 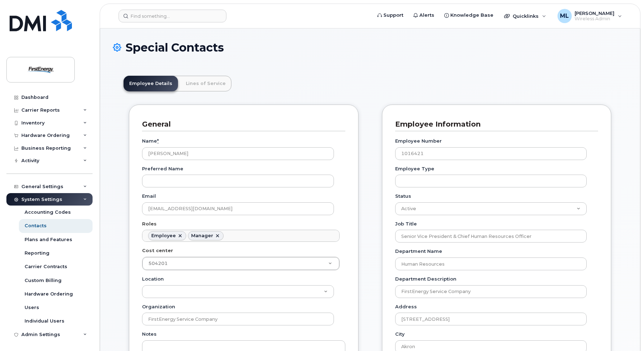 What do you see at coordinates (419, 251) in the screenshot?
I see `label: Department Name` at bounding box center [419, 251].